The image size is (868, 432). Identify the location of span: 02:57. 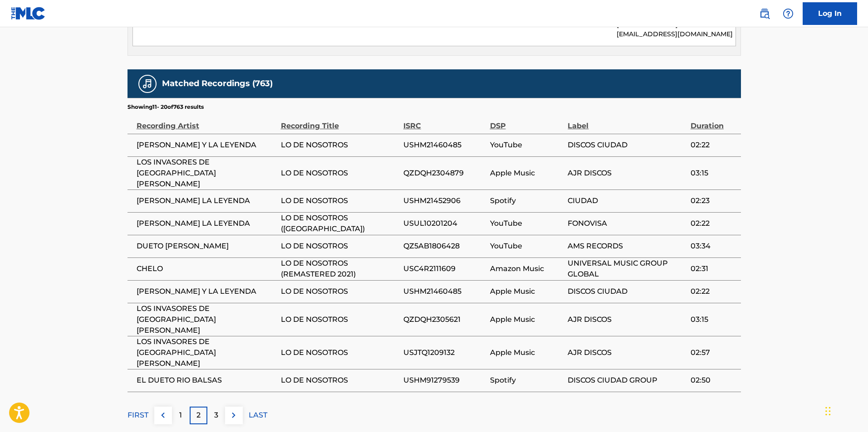
(713, 353).